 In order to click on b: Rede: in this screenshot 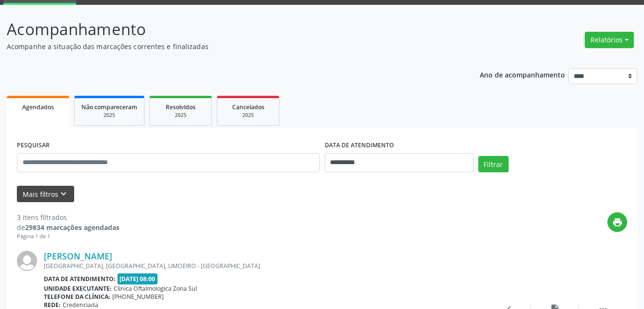, I will do `click(52, 305)`.